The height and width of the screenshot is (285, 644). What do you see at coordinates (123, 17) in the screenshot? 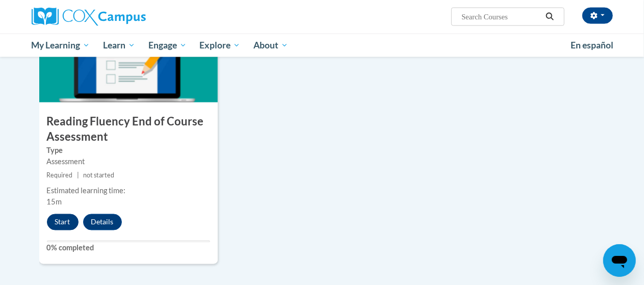
I see `a: Cox Campus` at bounding box center [123, 17].